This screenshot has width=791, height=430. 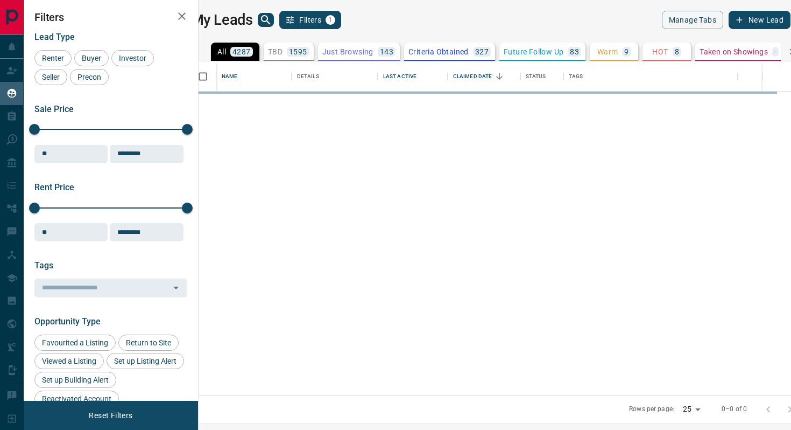 What do you see at coordinates (54, 37) in the screenshot?
I see `span: Lead Type` at bounding box center [54, 37].